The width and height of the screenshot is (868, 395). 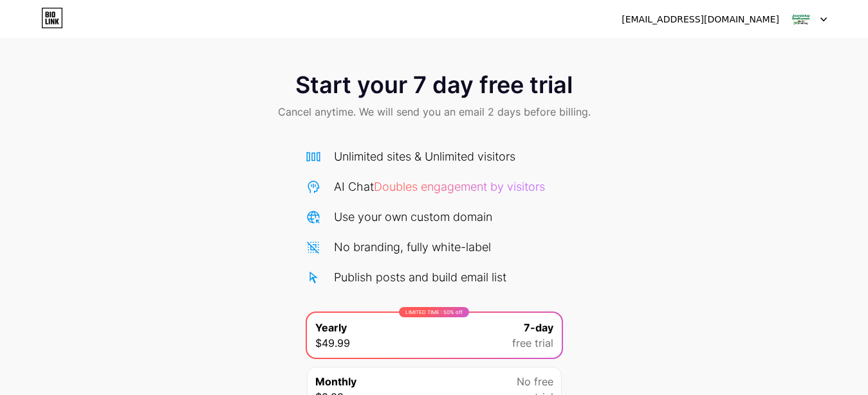 I want to click on img: joondalupdraftsman, so click(x=801, y=19).